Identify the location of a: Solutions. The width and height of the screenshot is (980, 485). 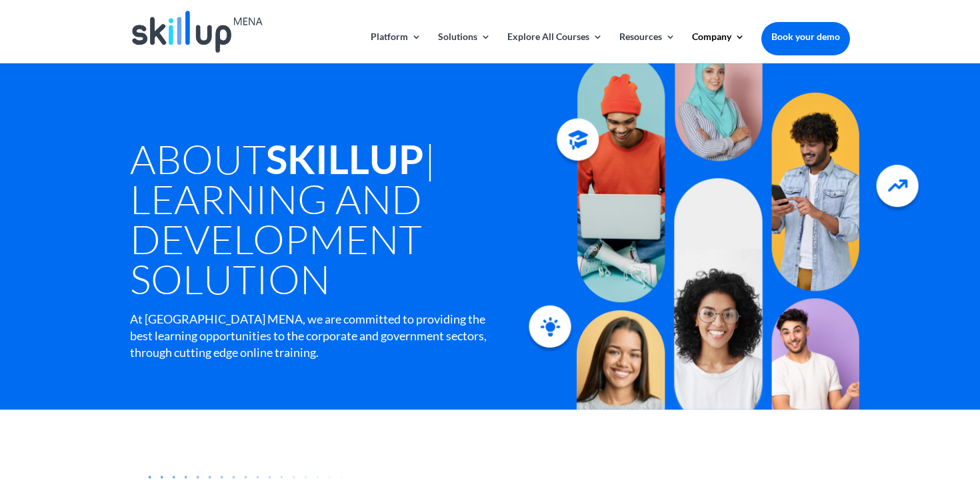
(464, 48).